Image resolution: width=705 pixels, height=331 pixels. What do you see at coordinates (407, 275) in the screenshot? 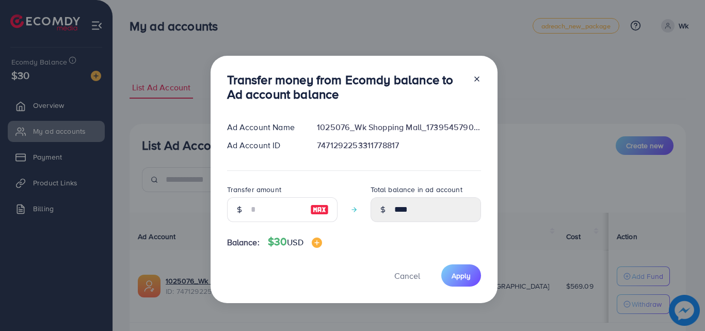
I see `span: Cancel` at bounding box center [407, 275].